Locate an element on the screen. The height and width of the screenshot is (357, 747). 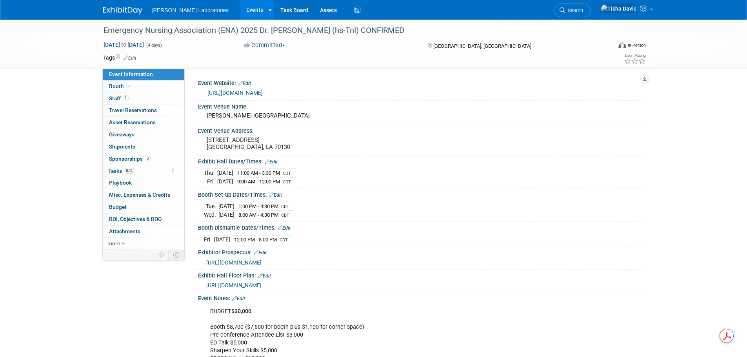
div: Event Website: is located at coordinates (421, 82).